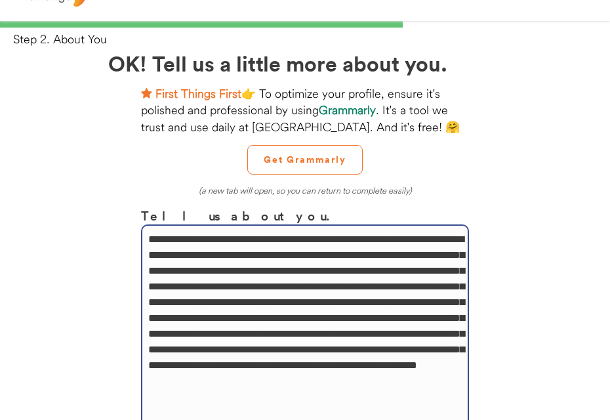  I want to click on div: Step 2. About You, so click(312, 39).